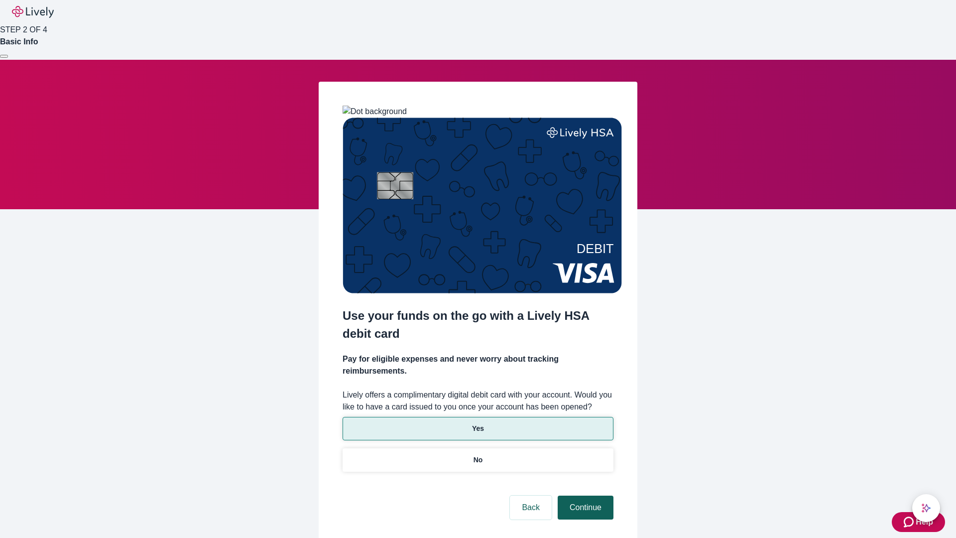 This screenshot has height=538, width=956. I want to click on label: Lively offers a complimentary digital debit card with your account. Would you like to have a card..., so click(478, 401).